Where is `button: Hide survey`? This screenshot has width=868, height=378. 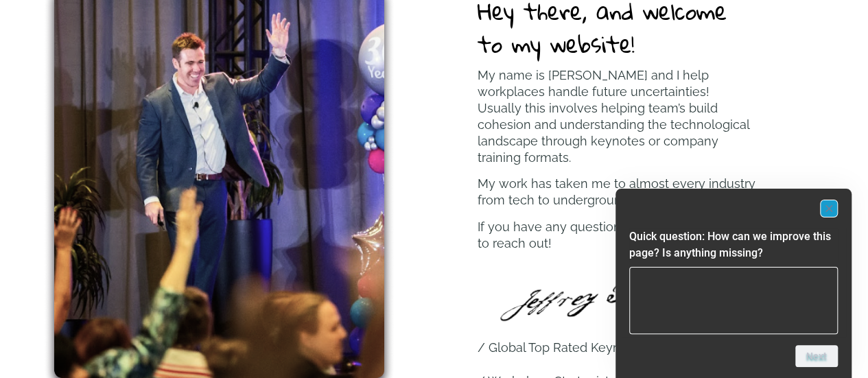 button: Hide survey is located at coordinates (829, 209).